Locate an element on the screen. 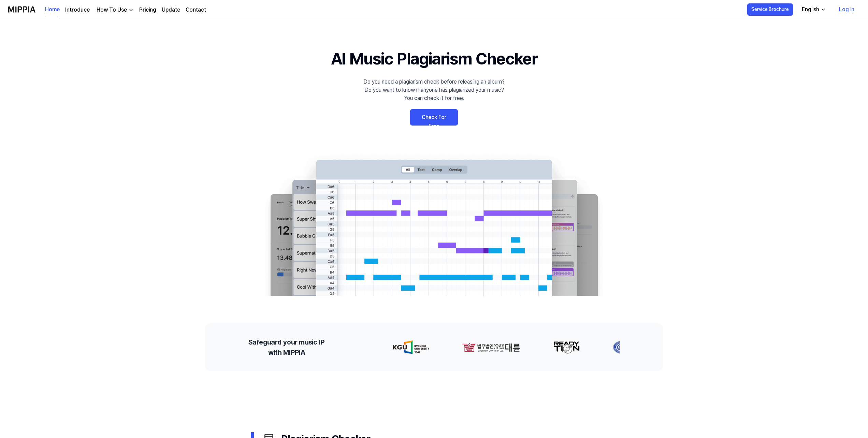  img: partner-logo-0 is located at coordinates (410, 347).